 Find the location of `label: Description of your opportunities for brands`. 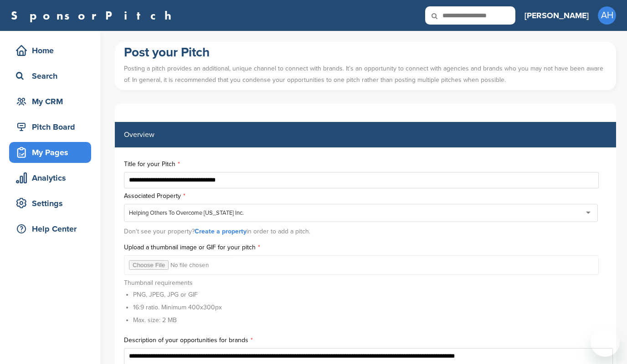

label: Description of your opportunities for brands is located at coordinates (365, 340).